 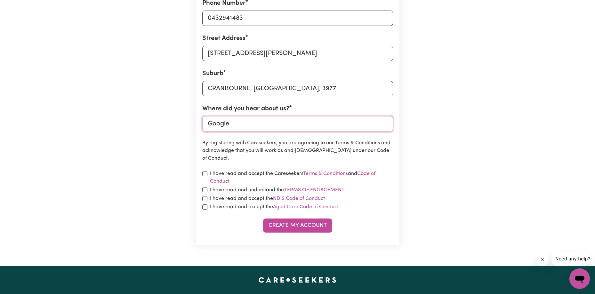 What do you see at coordinates (301, 178) in the screenshot?
I see `label: I have read and accept the Careseekers and` at bounding box center [301, 178].